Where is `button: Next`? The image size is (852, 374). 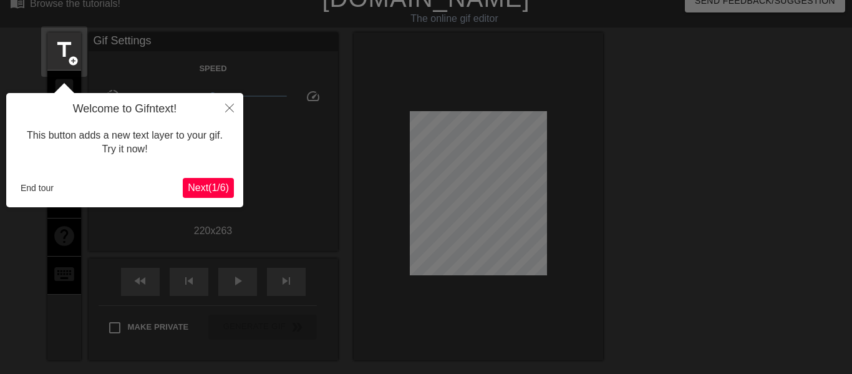 button: Next is located at coordinates (208, 188).